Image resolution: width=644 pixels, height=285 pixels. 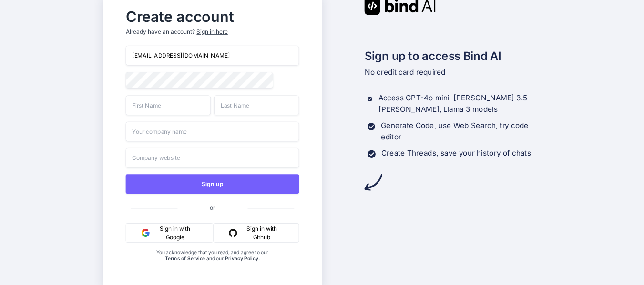 What do you see at coordinates (373, 182) in the screenshot?
I see `img: arrow` at bounding box center [373, 182].